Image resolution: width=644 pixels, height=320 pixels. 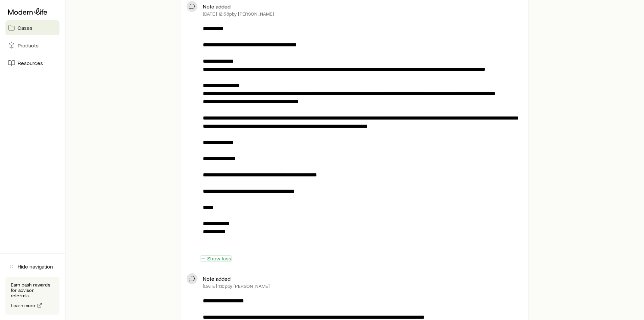 I want to click on span: Cases, so click(x=25, y=28).